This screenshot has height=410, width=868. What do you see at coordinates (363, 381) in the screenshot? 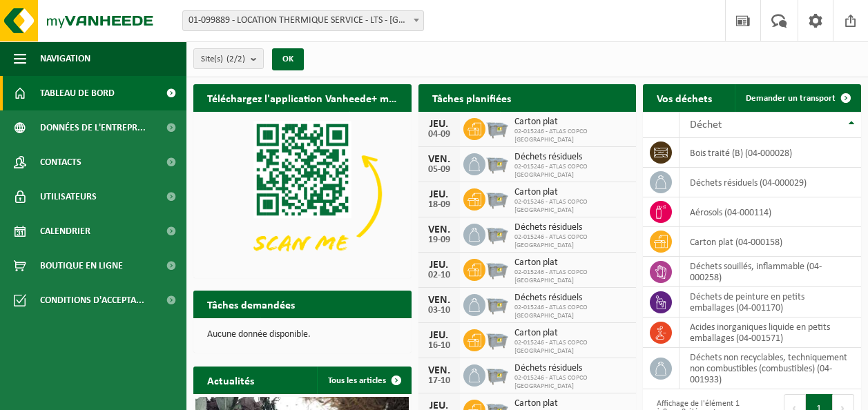
I see `a: Tous les articles` at bounding box center [363, 381].